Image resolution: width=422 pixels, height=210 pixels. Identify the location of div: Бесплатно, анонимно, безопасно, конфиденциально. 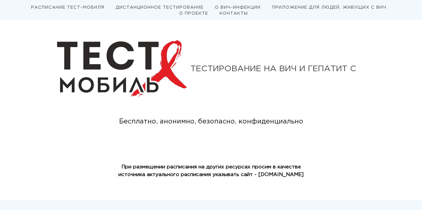
(211, 122).